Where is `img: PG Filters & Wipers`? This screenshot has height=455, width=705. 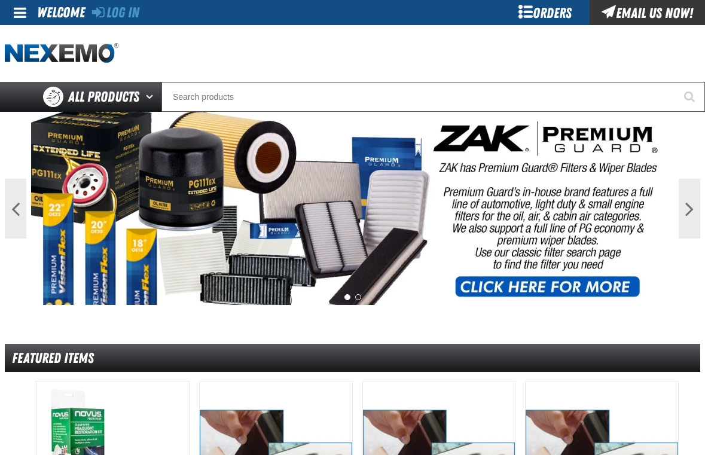 img: PG Filters & Wipers is located at coordinates (352, 208).